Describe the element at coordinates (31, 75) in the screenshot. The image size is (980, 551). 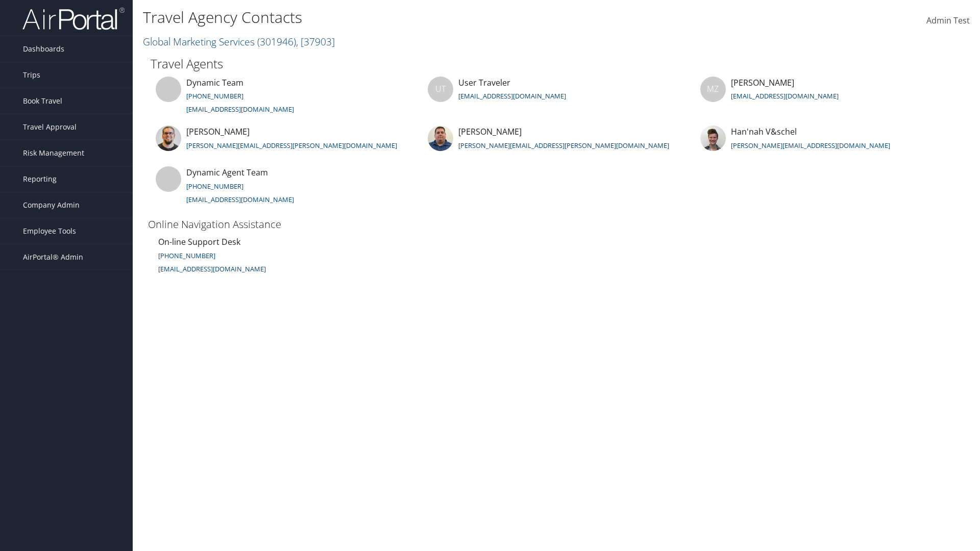
I see `span: Trips` at that location.